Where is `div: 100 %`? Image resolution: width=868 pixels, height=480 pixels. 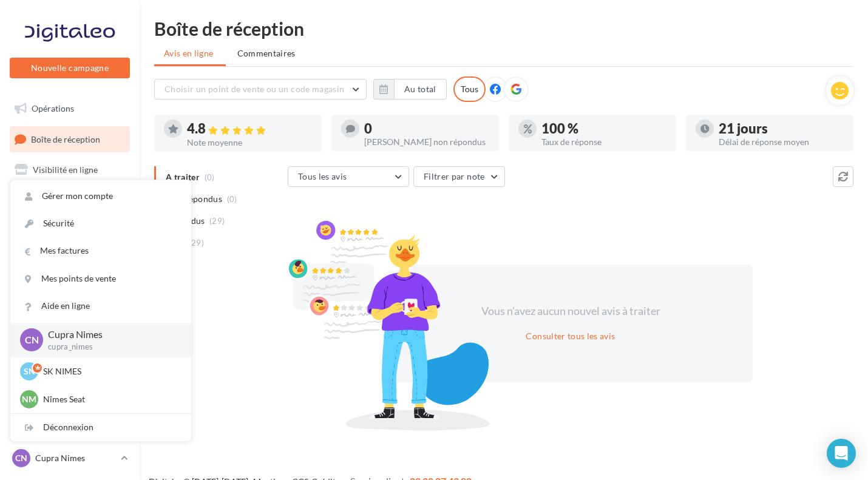
div: 100 % is located at coordinates (604, 129).